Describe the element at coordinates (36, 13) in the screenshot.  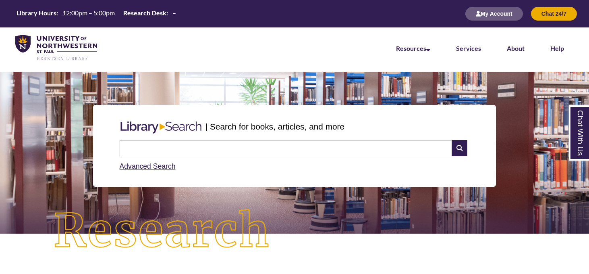
I see `th: Library Hours:` at that location.